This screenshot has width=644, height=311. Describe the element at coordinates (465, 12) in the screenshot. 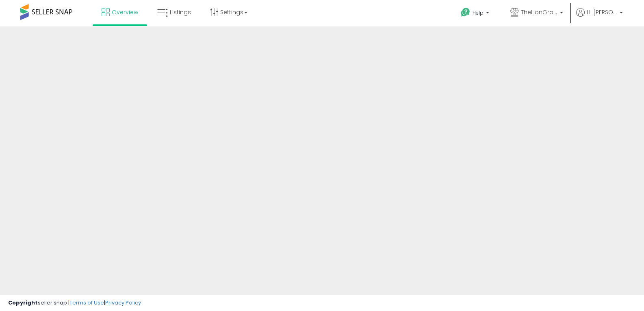

I see `i: Get Help` at that location.